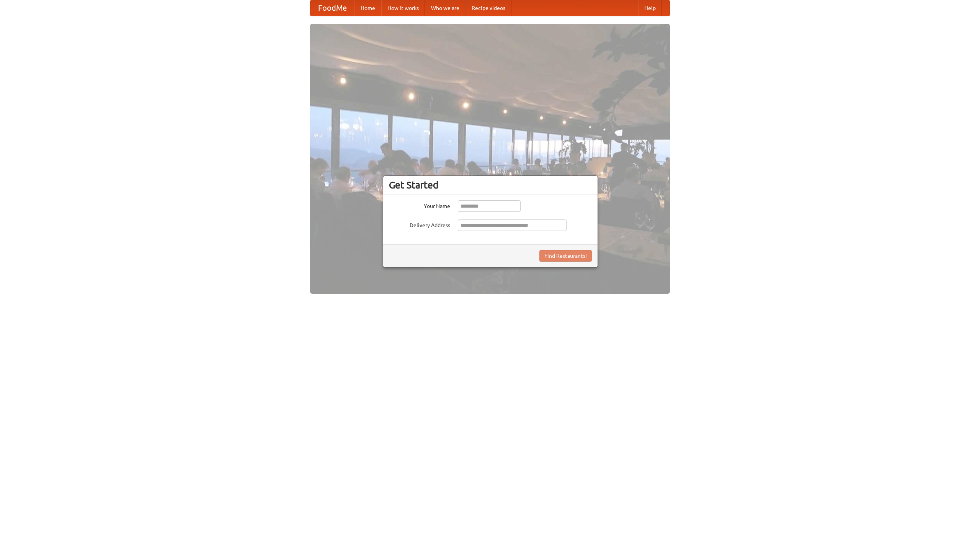 The height and width of the screenshot is (542, 980). Describe the element at coordinates (490, 185) in the screenshot. I see `h3: Get Started` at that location.